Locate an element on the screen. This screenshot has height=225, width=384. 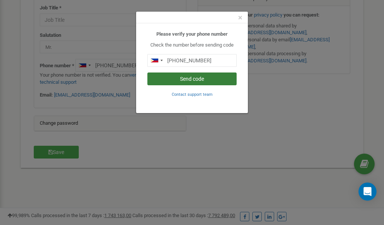
input: 0905 123 4567 is located at coordinates (192, 60).